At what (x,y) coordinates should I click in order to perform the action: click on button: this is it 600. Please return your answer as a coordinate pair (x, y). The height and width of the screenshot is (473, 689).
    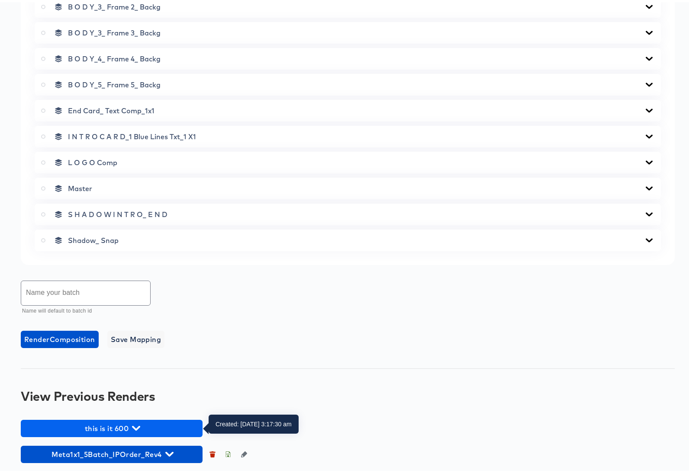
    Looking at the image, I should click on (112, 427).